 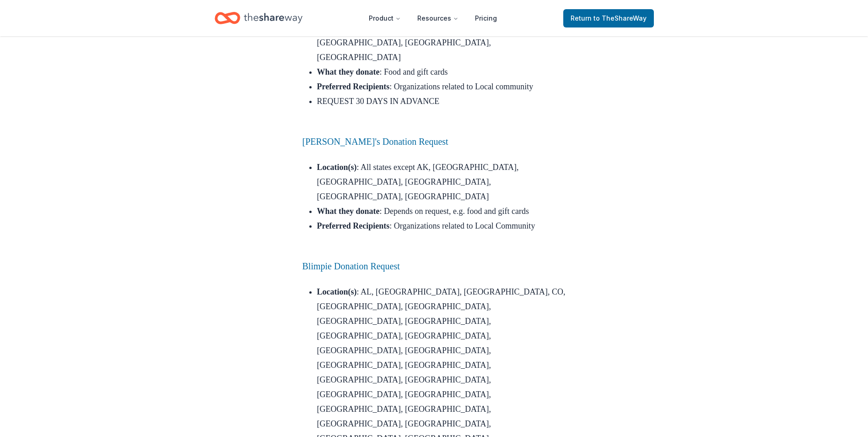 I want to click on li: REQUEST 30 DAYS IN ADVANCE, so click(x=441, y=108).